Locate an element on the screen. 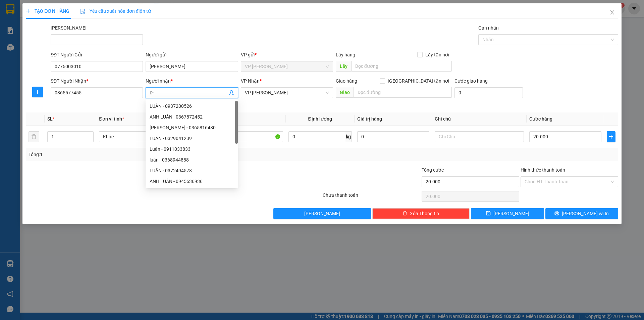  div: Chưa thanh toán is located at coordinates (372, 197).